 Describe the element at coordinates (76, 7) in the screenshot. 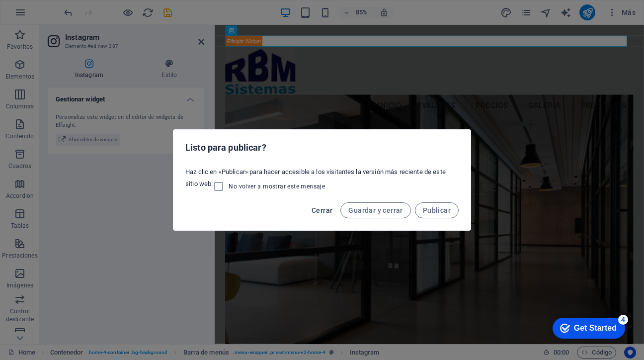

I see `div: 4` at that location.